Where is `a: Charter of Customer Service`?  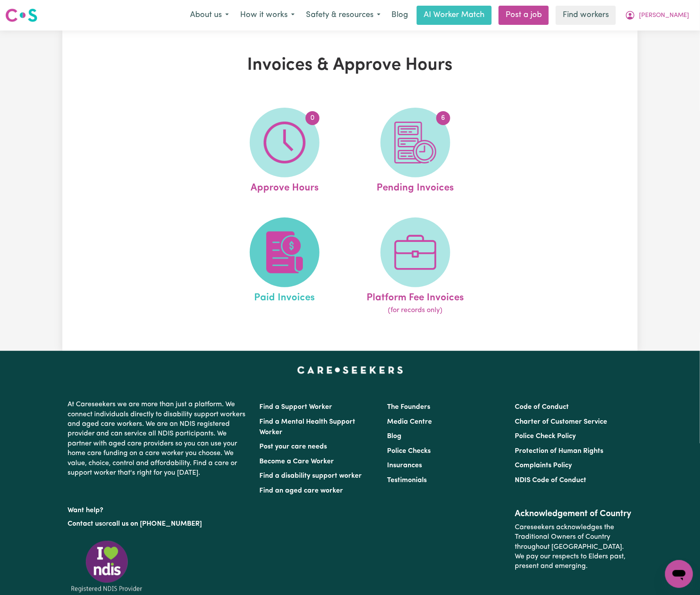 a: Charter of Customer Service is located at coordinates (561, 422).